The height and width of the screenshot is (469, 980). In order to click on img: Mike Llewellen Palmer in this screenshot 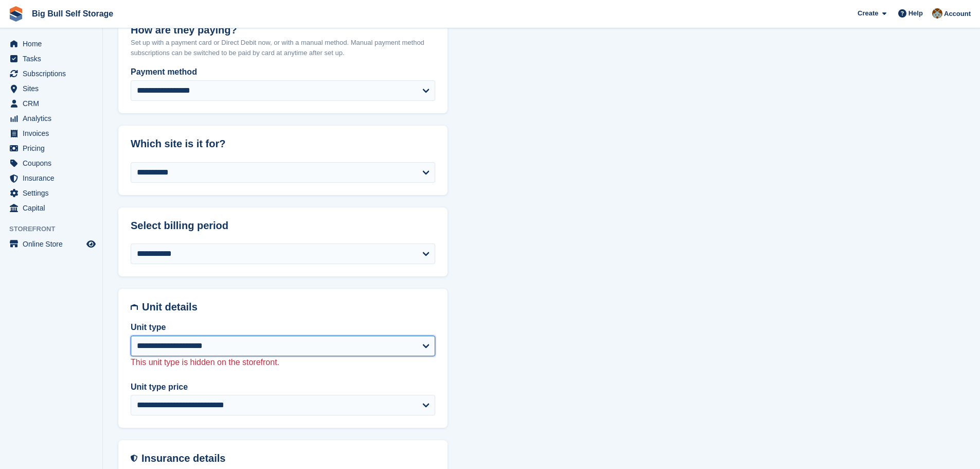, I will do `click(937, 13)`.